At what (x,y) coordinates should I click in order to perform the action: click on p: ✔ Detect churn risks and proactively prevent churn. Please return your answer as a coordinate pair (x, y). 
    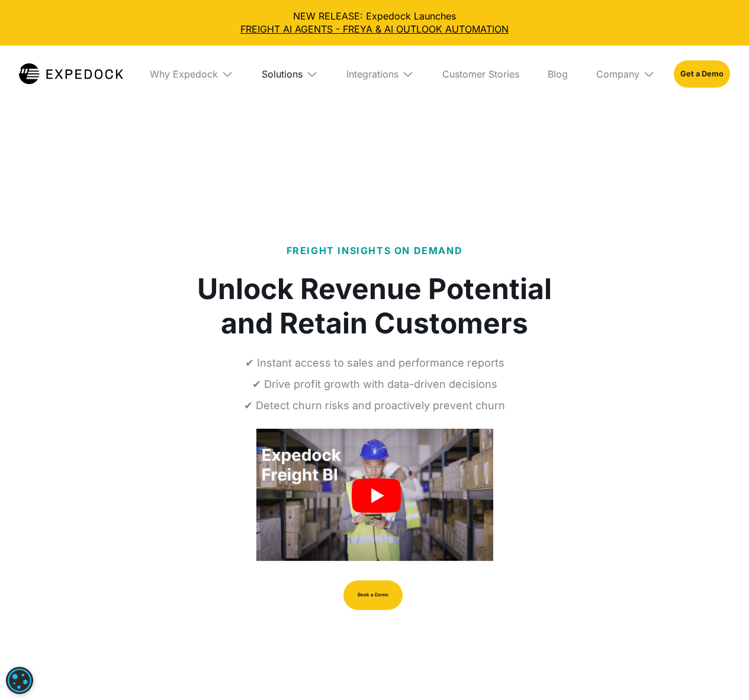
    Looking at the image, I should click on (374, 406).